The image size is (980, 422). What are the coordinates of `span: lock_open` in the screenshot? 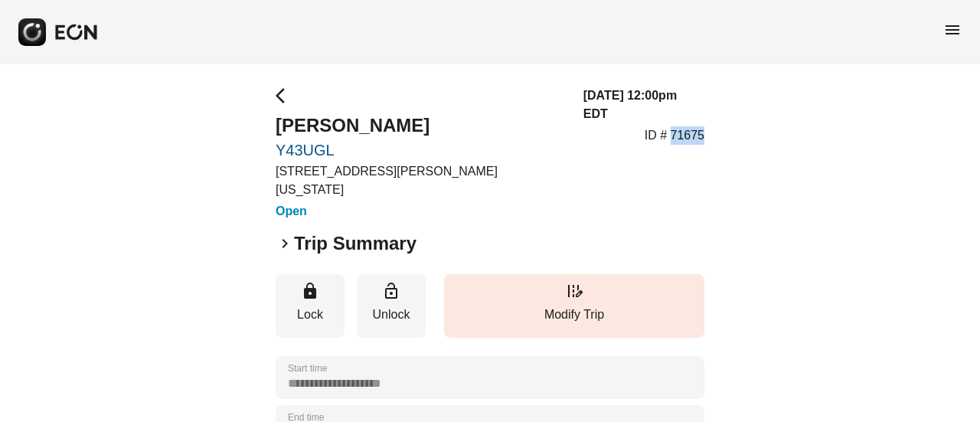 It's located at (392, 291).